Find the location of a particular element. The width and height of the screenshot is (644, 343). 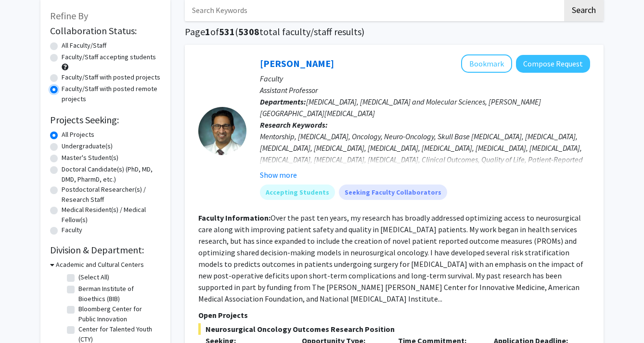

span: 531 is located at coordinates (227, 31).